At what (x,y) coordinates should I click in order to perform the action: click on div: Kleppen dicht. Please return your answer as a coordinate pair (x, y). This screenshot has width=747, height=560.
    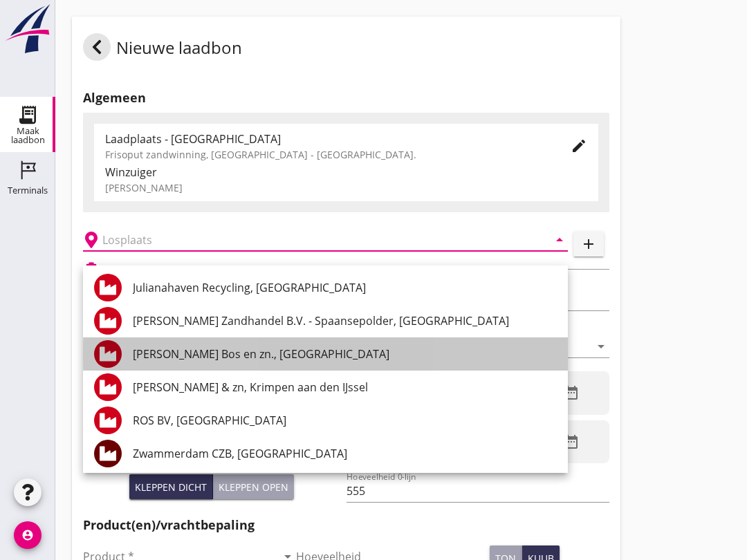
    Looking at the image, I should click on (171, 487).